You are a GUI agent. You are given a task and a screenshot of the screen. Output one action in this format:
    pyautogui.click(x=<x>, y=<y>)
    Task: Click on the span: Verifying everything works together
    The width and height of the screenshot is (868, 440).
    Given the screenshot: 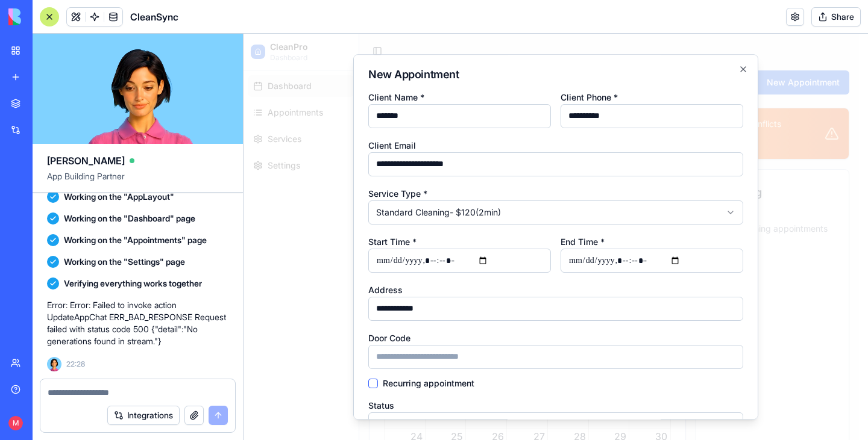 What is the action you would take?
    pyautogui.click(x=132, y=284)
    